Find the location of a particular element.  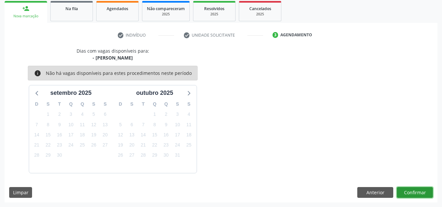

span: segunda-feira, 1 de setembro de 2025 is located at coordinates (48, 114).